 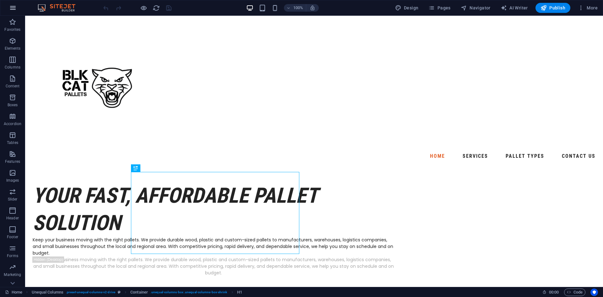 What do you see at coordinates (13, 256) in the screenshot?
I see `p: Forms` at bounding box center [13, 256].